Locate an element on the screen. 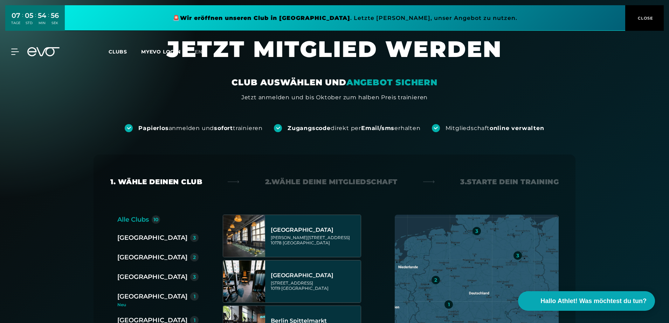 The width and height of the screenshot is (669, 323). div: 54 is located at coordinates (42, 15).